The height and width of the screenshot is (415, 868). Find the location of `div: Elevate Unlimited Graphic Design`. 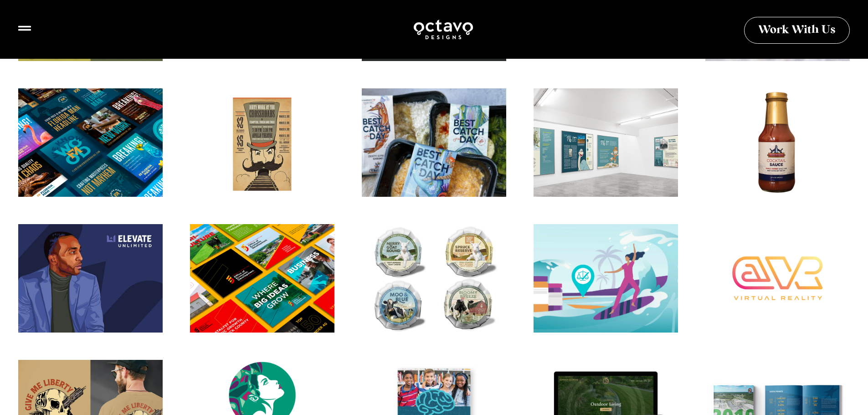

div: Elevate Unlimited Graphic Design is located at coordinates (91, 278).